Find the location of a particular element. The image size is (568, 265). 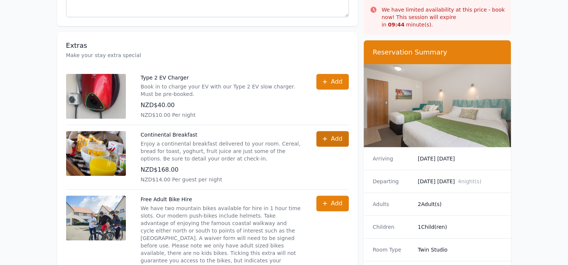

p: Enjoy a continental breakfast delivered to your room. Cereal, bread for toast, yoghurt, fruit jui... is located at coordinates (221, 151).